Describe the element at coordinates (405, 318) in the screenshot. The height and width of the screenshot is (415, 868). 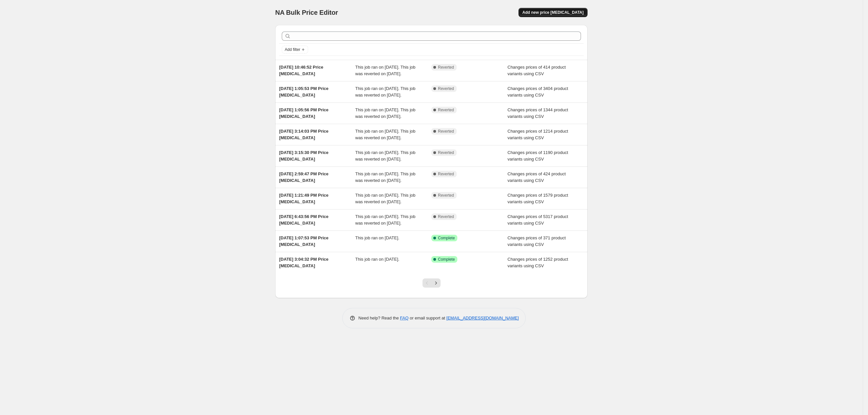
I see `a: FAQ` at that location.